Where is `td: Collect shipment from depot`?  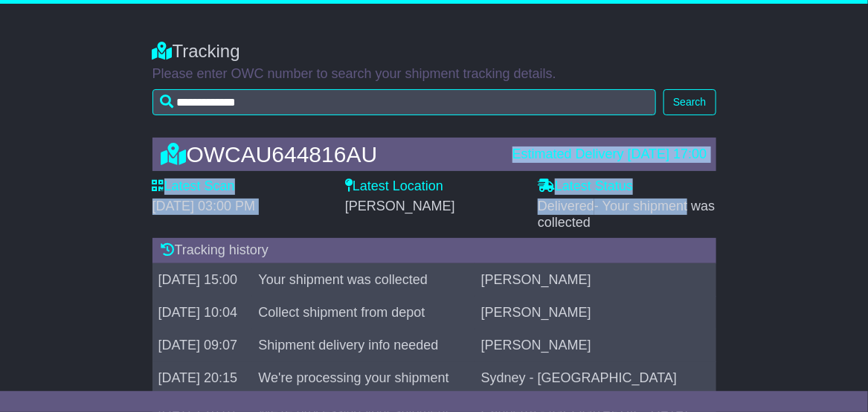
td: Collect shipment from depot is located at coordinates (363, 312).